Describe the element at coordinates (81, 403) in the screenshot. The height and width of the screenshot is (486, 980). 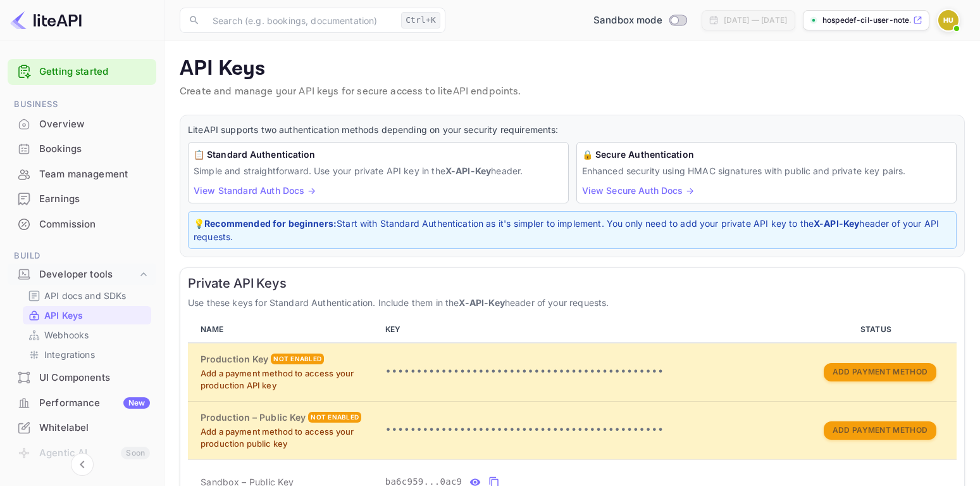
I see `div: PerformanceNew` at that location.